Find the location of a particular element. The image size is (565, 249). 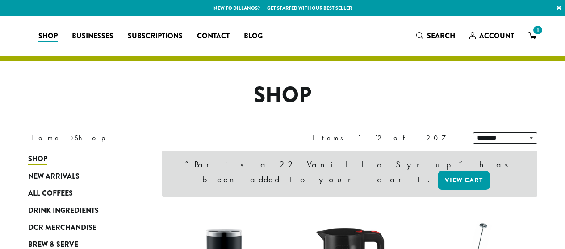

span: Search is located at coordinates (441, 36).